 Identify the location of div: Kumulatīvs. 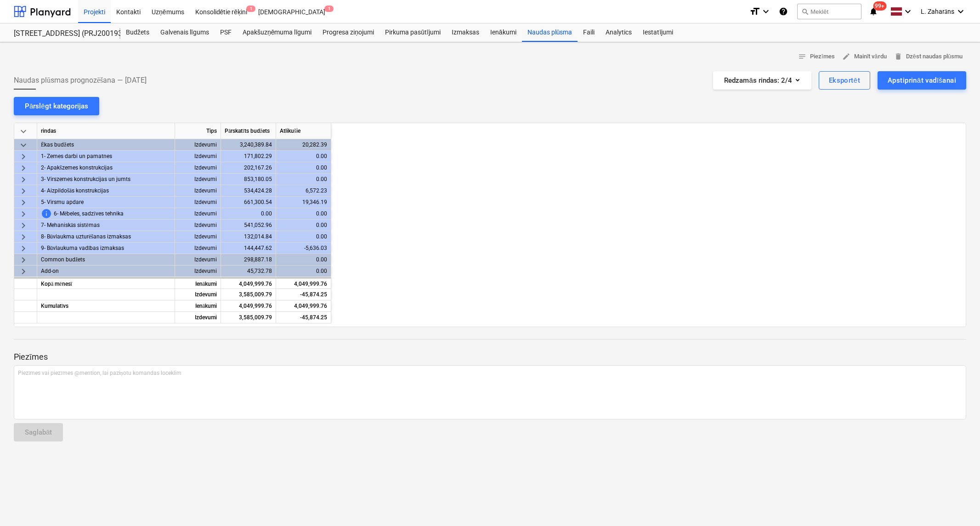
(106, 306).